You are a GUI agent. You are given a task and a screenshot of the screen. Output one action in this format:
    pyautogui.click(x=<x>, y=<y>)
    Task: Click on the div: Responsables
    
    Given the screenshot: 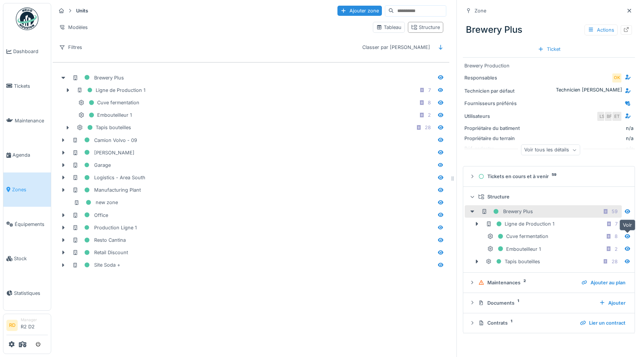 What is the action you would take?
    pyautogui.click(x=493, y=77)
    